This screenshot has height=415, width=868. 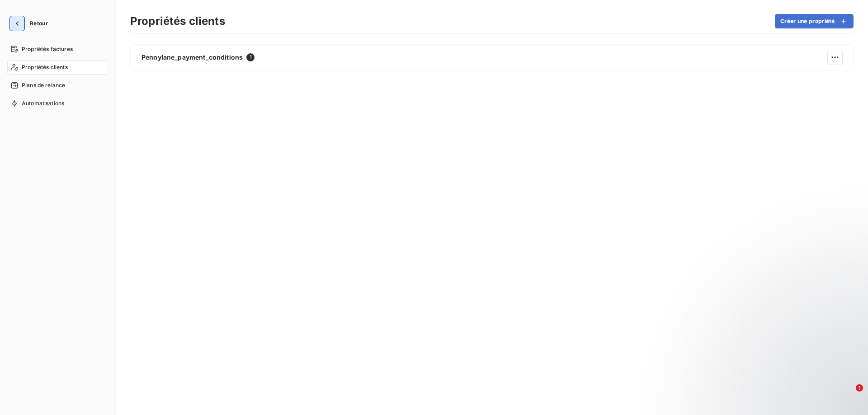 What do you see at coordinates (58, 103) in the screenshot?
I see `a: Automatisations` at bounding box center [58, 103].